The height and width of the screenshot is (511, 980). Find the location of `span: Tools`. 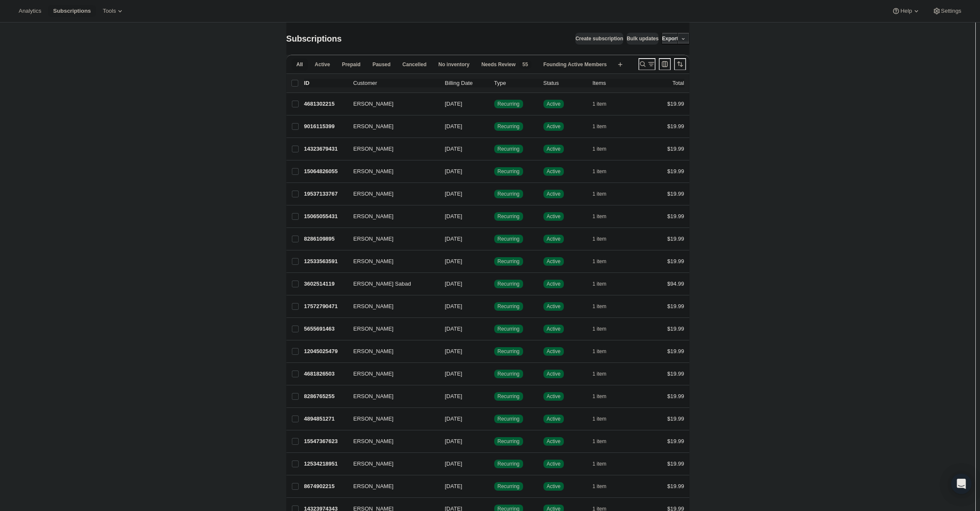

span: Tools is located at coordinates (109, 11).